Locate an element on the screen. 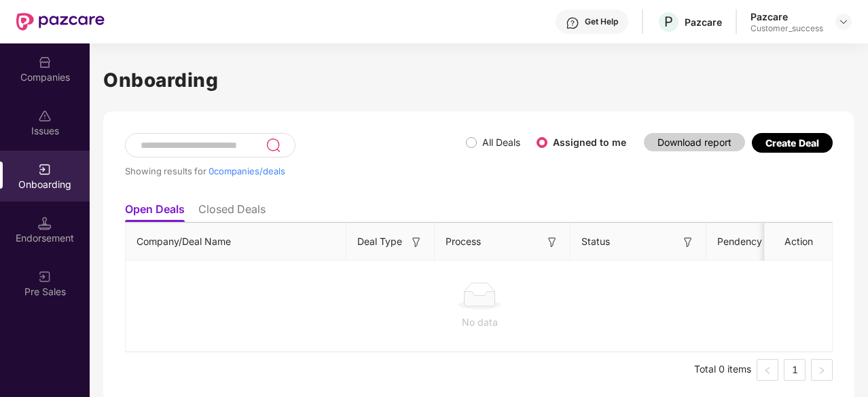 This screenshot has width=868, height=397. li: 1 is located at coordinates (794, 370).